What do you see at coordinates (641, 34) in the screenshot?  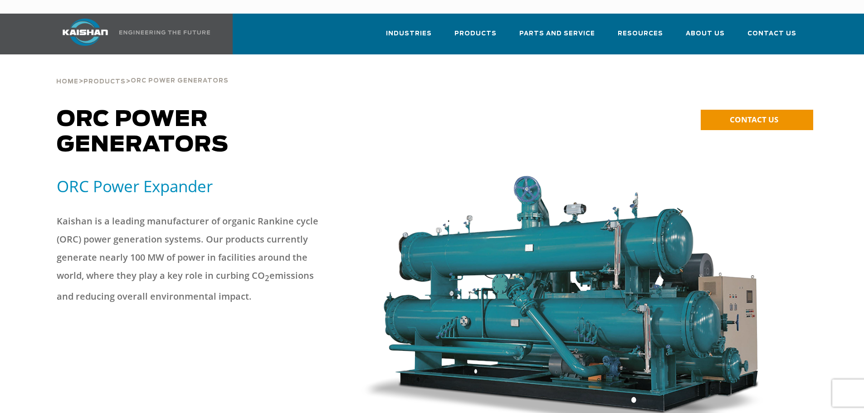 I see `span: Resources` at bounding box center [641, 34].